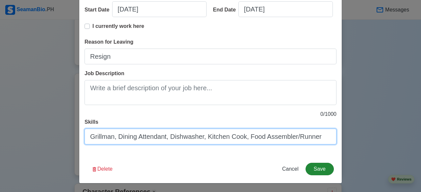 The width and height of the screenshot is (421, 192). What do you see at coordinates (91, 122) in the screenshot?
I see `span: Skills` at bounding box center [91, 122].